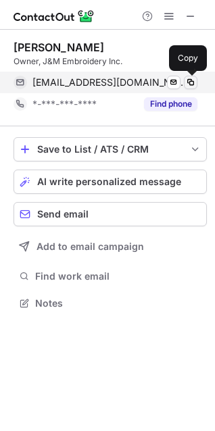 The image size is (215, 431). What do you see at coordinates (90, 247) in the screenshot?
I see `span: Add to email campaign` at bounding box center [90, 247].